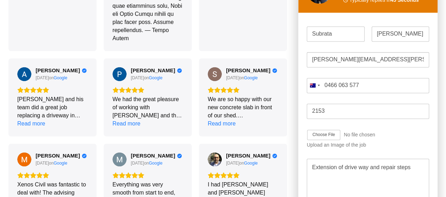  I want to click on img: Penny Stylianou, so click(120, 74).